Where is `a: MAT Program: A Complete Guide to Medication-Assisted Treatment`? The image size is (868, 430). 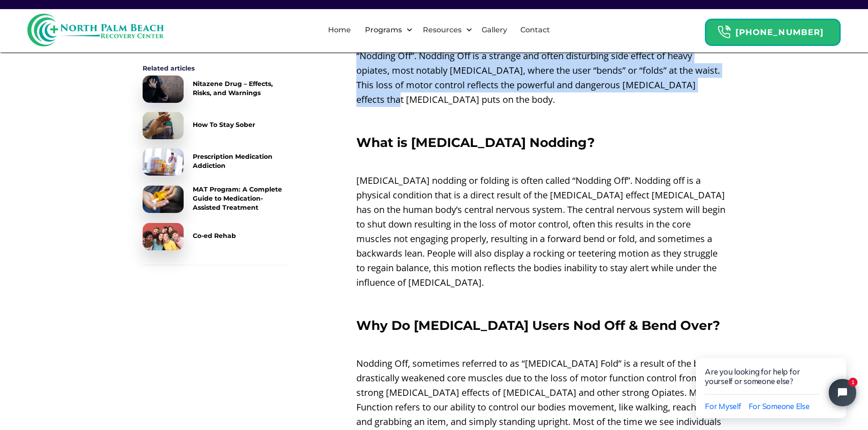 a: MAT Program: A Complete Guide to Medication-Assisted Treatment is located at coordinates (216, 199).